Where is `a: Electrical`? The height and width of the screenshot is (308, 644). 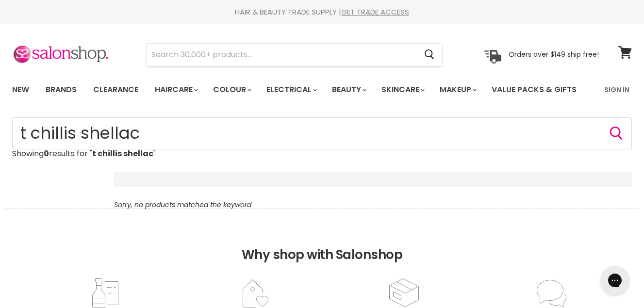
a: Electrical is located at coordinates (291, 90).